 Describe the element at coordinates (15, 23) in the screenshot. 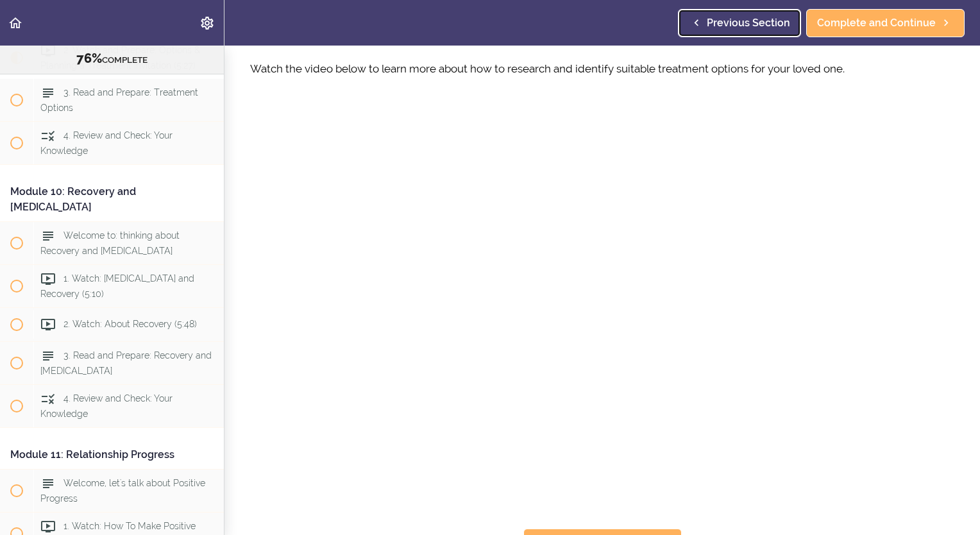

I see `svg: Back to course curriculum` at that location.